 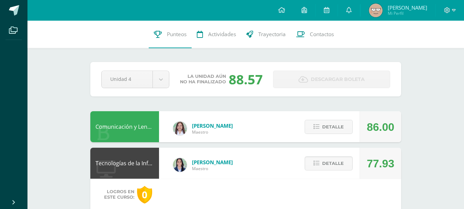 I want to click on span: Descargar boleta, so click(x=338, y=79).